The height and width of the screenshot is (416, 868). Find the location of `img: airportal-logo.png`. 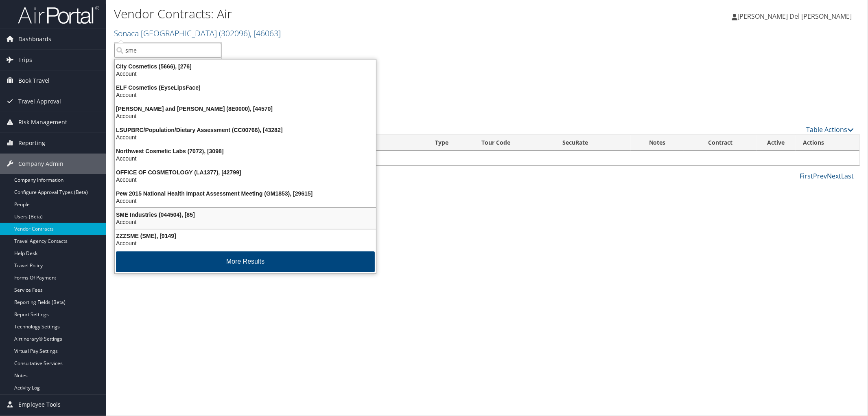

img: airportal-logo.png is located at coordinates (59, 15).